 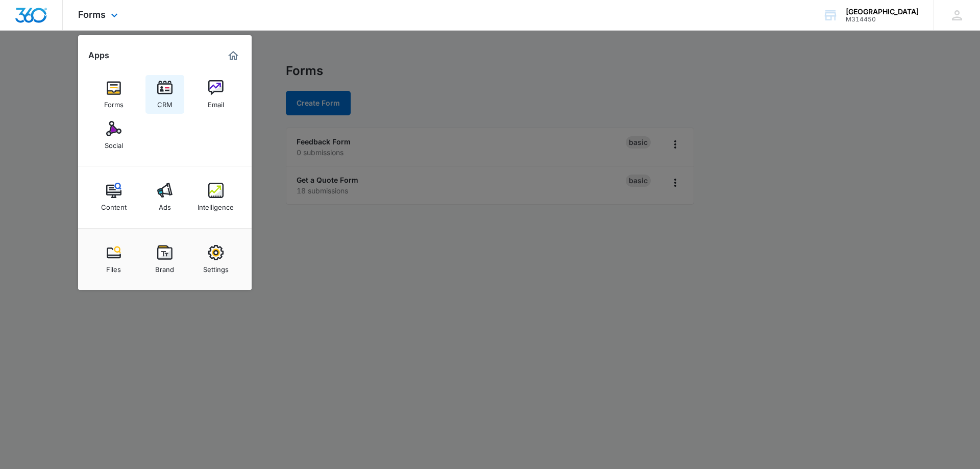 I want to click on a: Settings, so click(x=216, y=260).